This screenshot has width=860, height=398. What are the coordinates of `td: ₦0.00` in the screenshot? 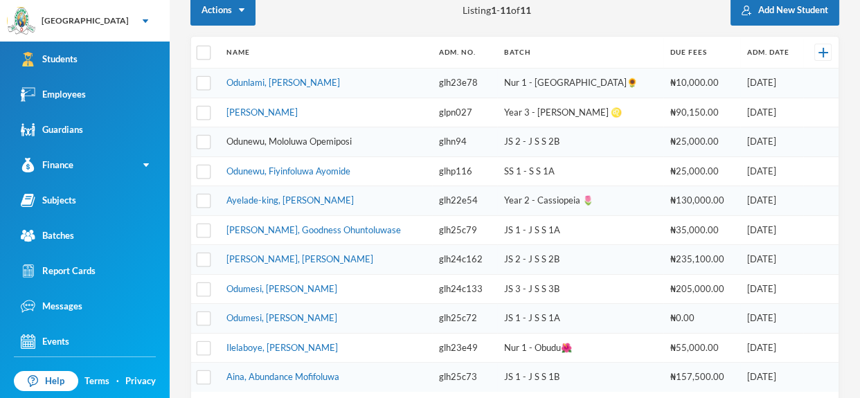 It's located at (702, 319).